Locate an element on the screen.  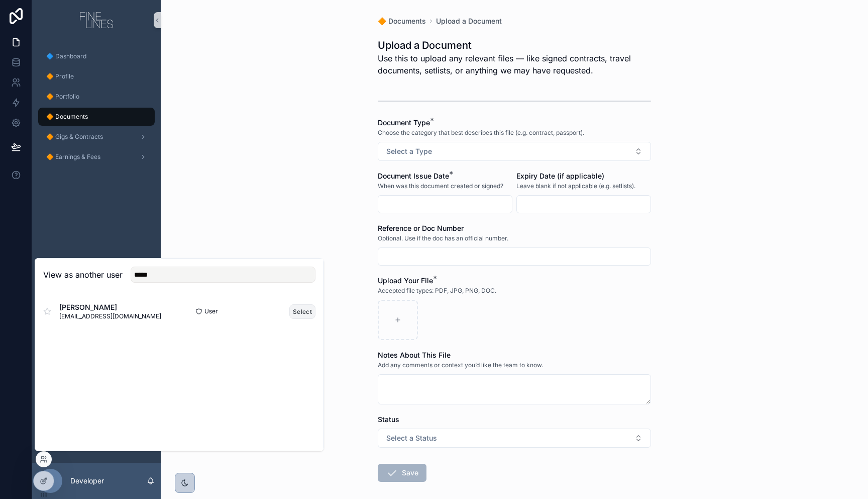
a: 🔶 Earnings & Fees is located at coordinates (97, 157).